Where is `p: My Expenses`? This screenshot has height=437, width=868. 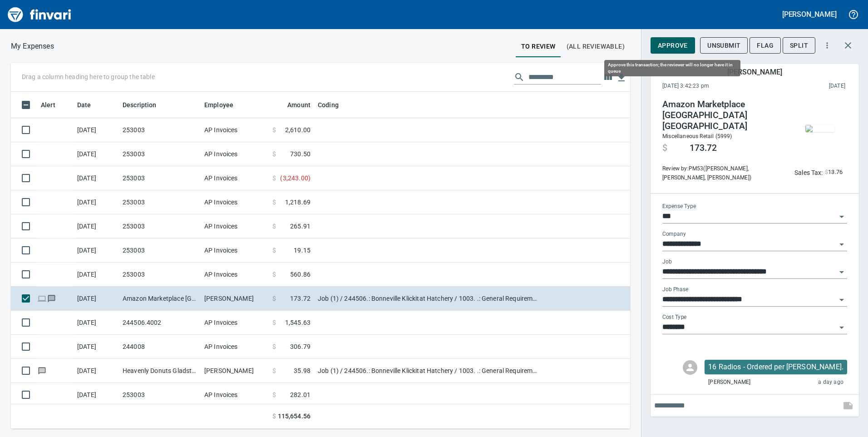
p: My Expenses is located at coordinates (32, 46).